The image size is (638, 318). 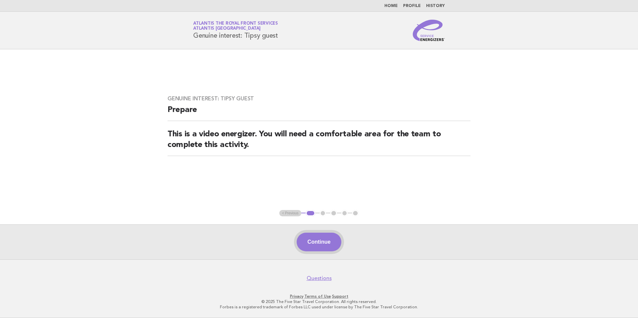 What do you see at coordinates (319, 142) in the screenshot?
I see `h2: This is a video energizer. You will need a comfortable area for the team to complete this activity.` at bounding box center [319, 142].